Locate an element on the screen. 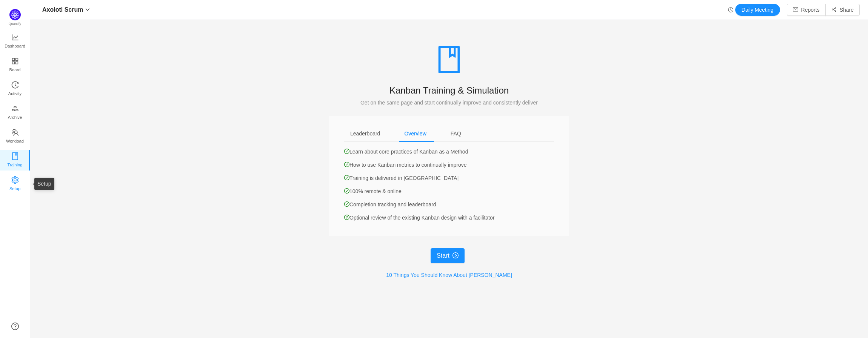 Image resolution: width=868 pixels, height=338 pixels. i: icon: setting is located at coordinates (15, 180).